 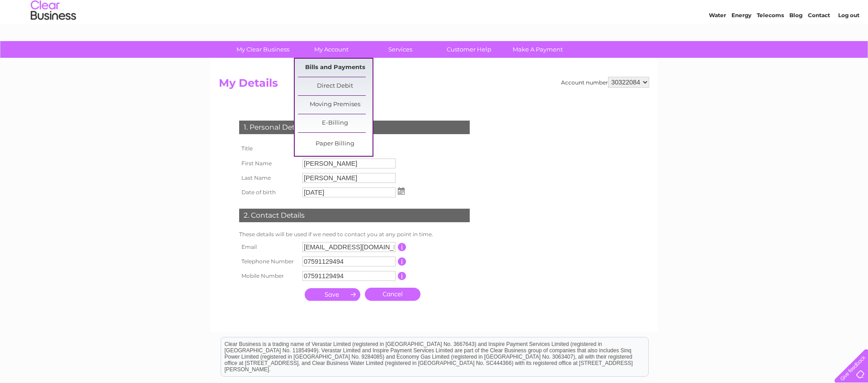 I want to click on a: Direct Debit, so click(x=335, y=86).